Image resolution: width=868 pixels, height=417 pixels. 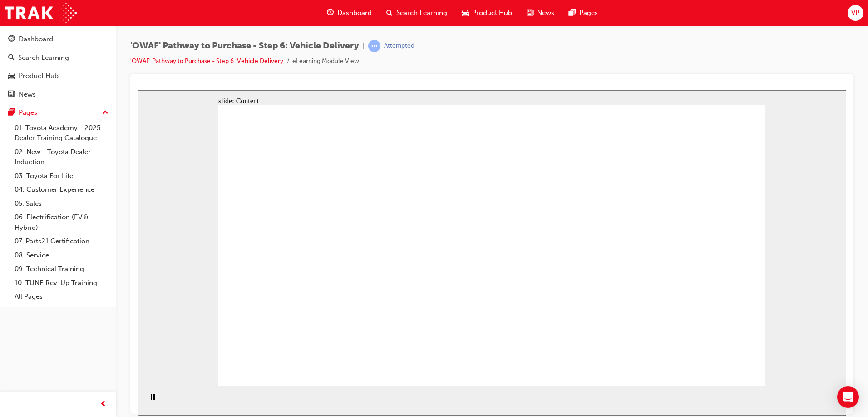 I want to click on a: guage-iconDashboard, so click(x=349, y=12).